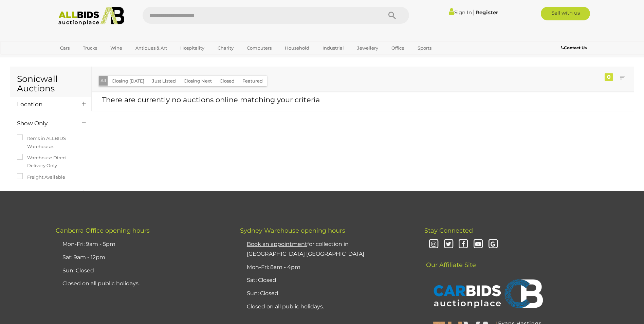 The height and width of the screenshot is (324, 644). I want to click on li: Mon-Fri: 9am - 5pm, so click(142, 244).